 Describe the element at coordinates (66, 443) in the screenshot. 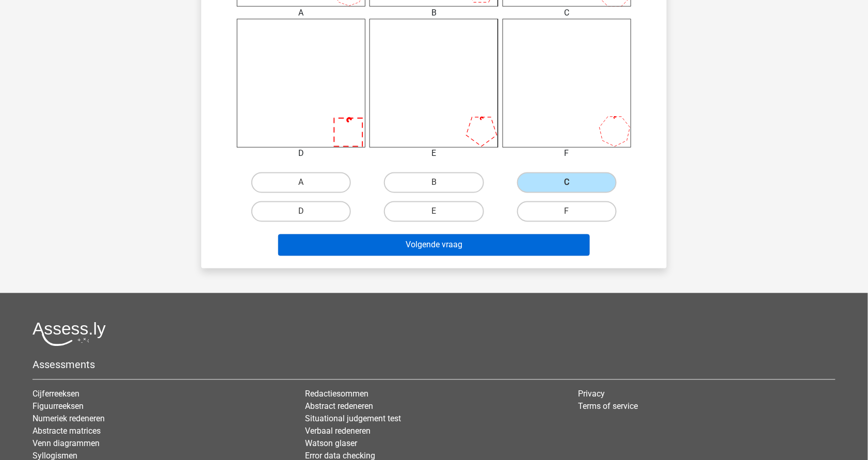

I see `a: Venn diagrammen` at that location.